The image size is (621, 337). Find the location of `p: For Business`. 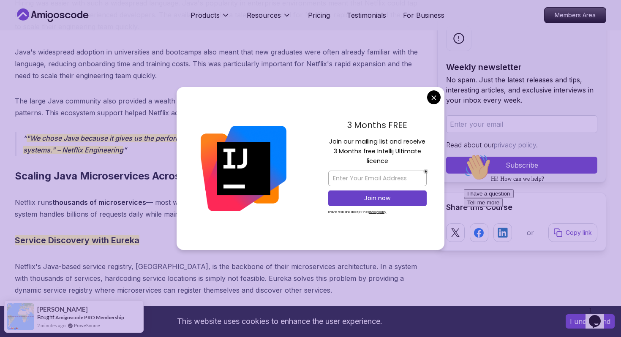

p: For Business is located at coordinates (424, 15).